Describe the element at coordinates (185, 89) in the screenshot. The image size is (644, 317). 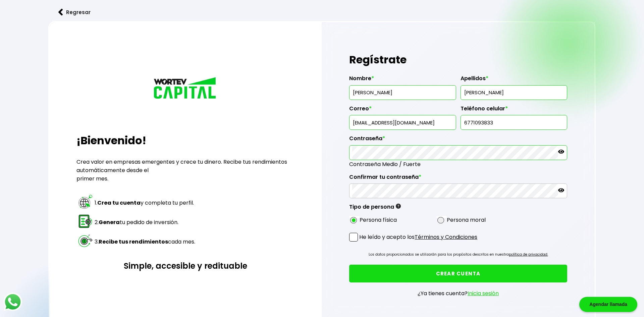
I see `img: logo_wortev_capital` at that location.